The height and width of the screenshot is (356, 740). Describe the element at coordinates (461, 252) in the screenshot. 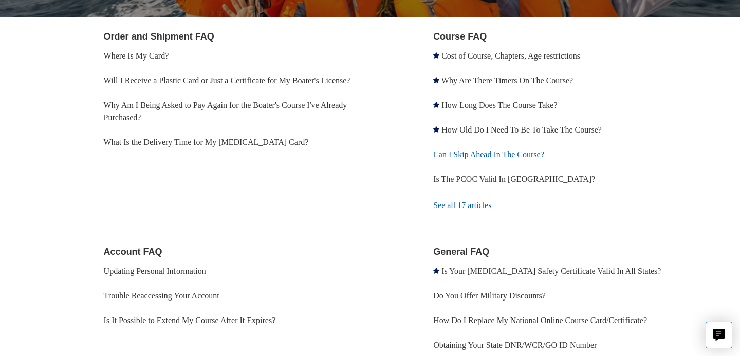

I see `a: General FAQ` at that location.